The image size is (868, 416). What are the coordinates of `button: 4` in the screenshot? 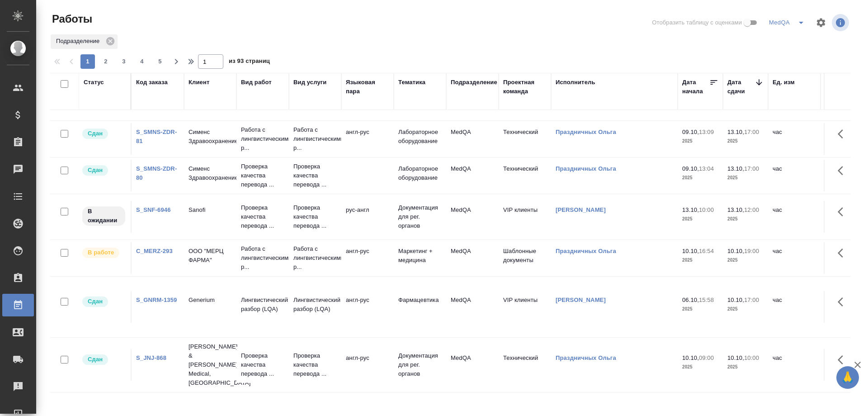 It's located at (142, 62).